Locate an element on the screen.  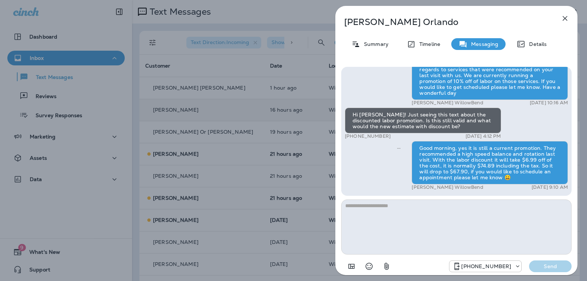
p: Timeline is located at coordinates (428, 44).